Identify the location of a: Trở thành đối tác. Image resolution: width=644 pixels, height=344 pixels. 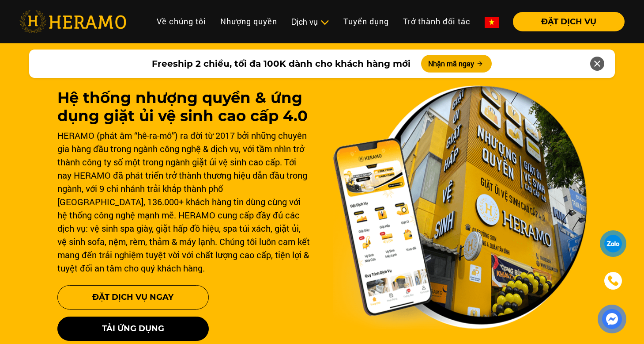
(437, 21).